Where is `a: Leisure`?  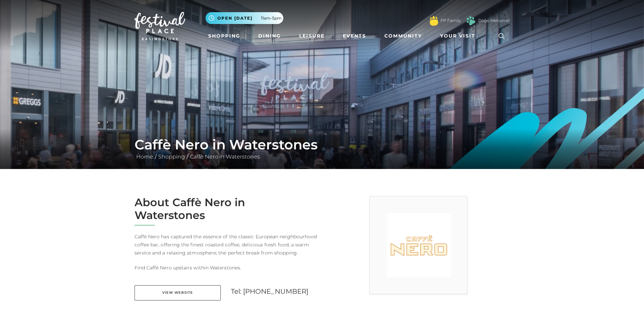
a: Leisure is located at coordinates (312, 36).